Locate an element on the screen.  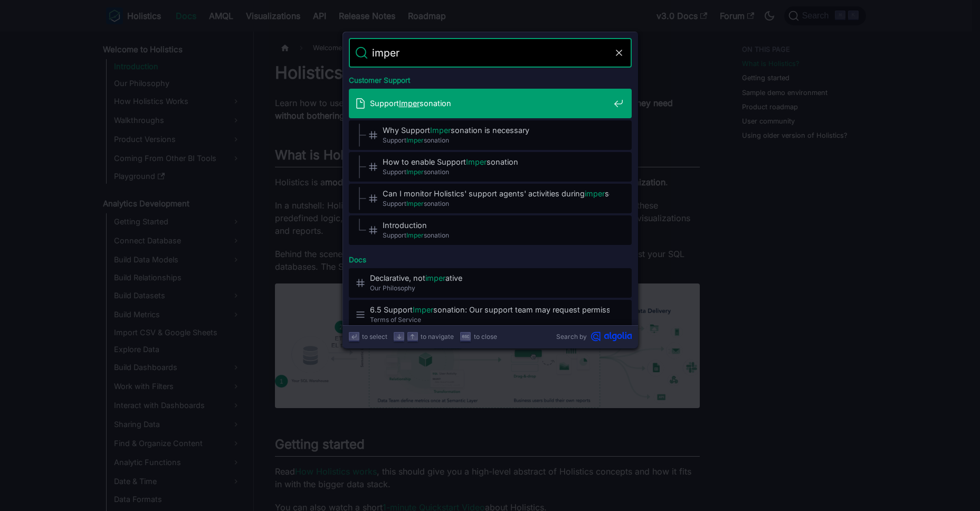
a: SupportImpersonation is located at coordinates (490, 103).